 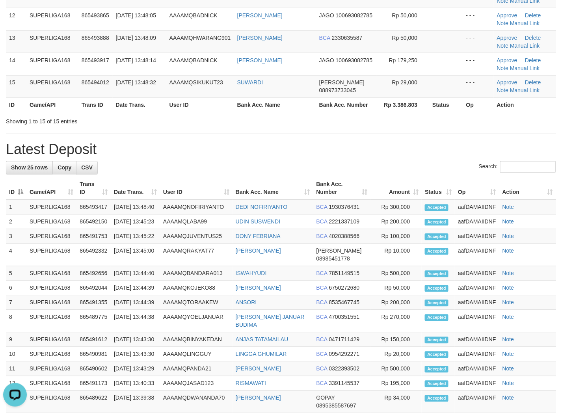 What do you see at coordinates (396, 207) in the screenshot?
I see `td: Rp 300,000` at bounding box center [396, 207].